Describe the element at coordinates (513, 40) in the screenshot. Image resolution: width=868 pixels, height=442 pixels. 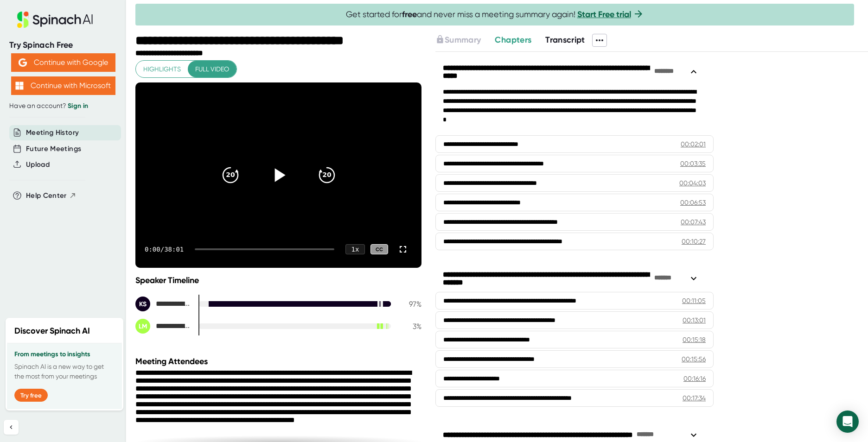
I see `button: Chapters` at that location.